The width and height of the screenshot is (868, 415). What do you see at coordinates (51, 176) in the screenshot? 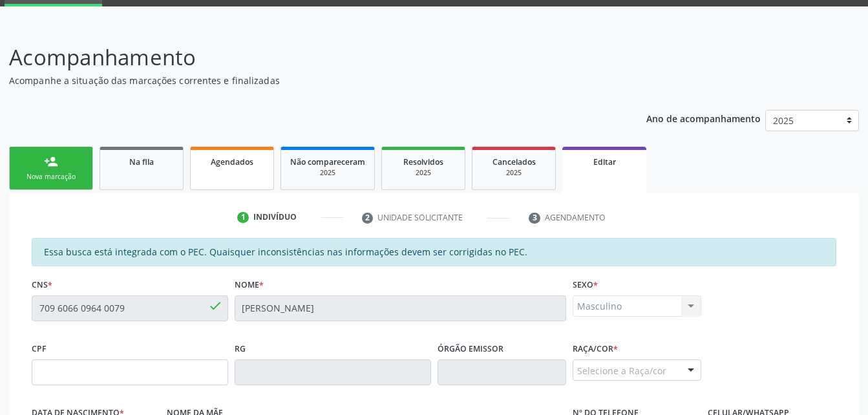
I see `div: Nova marcação` at bounding box center [51, 176].